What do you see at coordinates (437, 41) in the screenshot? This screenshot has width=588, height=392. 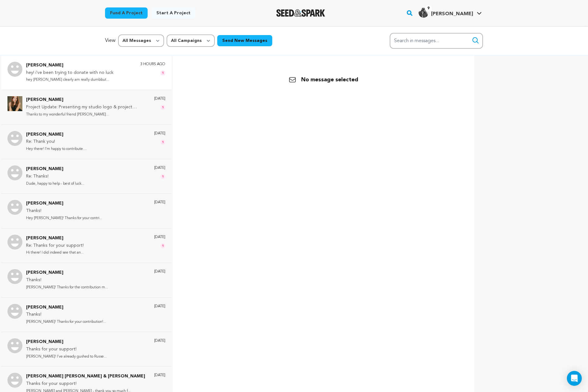 I see `input: Search in messages...` at bounding box center [437, 41].